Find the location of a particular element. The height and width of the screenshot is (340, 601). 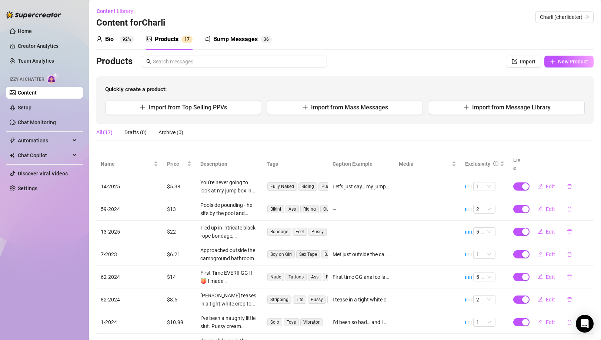

span: Name is located at coordinates (126, 164).